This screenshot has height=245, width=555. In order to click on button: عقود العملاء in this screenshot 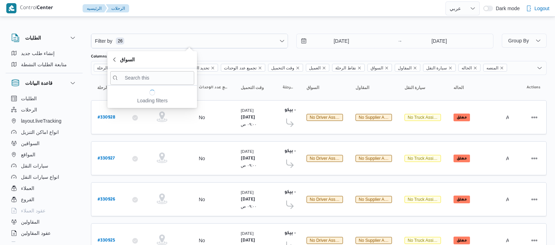, I will do `click(44, 210)`.